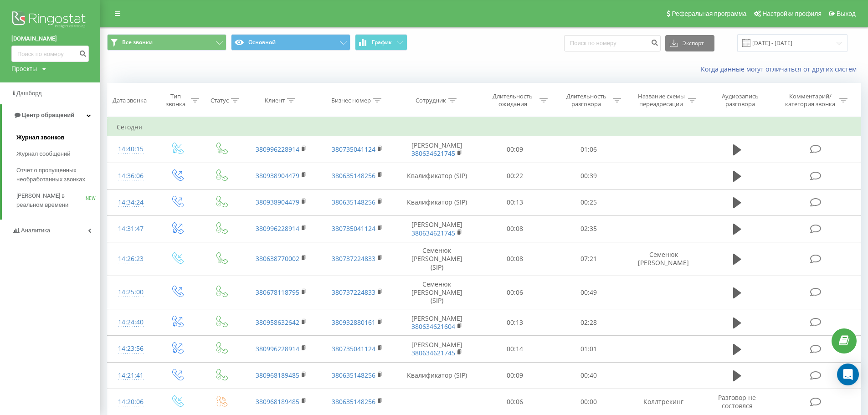 This screenshot has height=415, width=868. What do you see at coordinates (130, 322) in the screenshot?
I see `div: 14:24:40` at bounding box center [130, 322].